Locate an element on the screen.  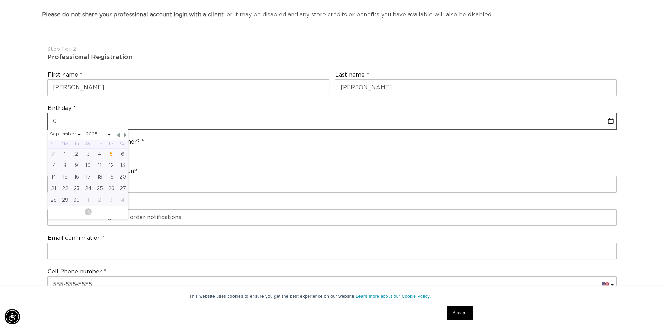
div: Tue Sep 16 2025 is located at coordinates (76, 177).